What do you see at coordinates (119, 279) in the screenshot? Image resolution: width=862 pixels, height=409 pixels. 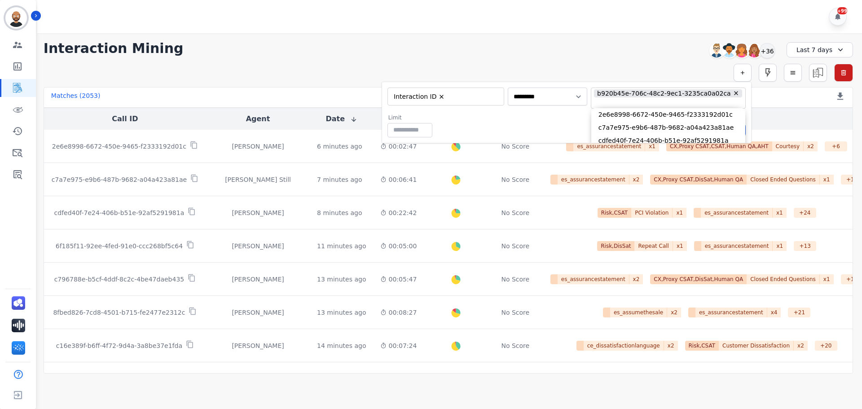 I see `p: c796788e-b5cf-4ddf-8c2c-4be47daeb435` at bounding box center [119, 279].